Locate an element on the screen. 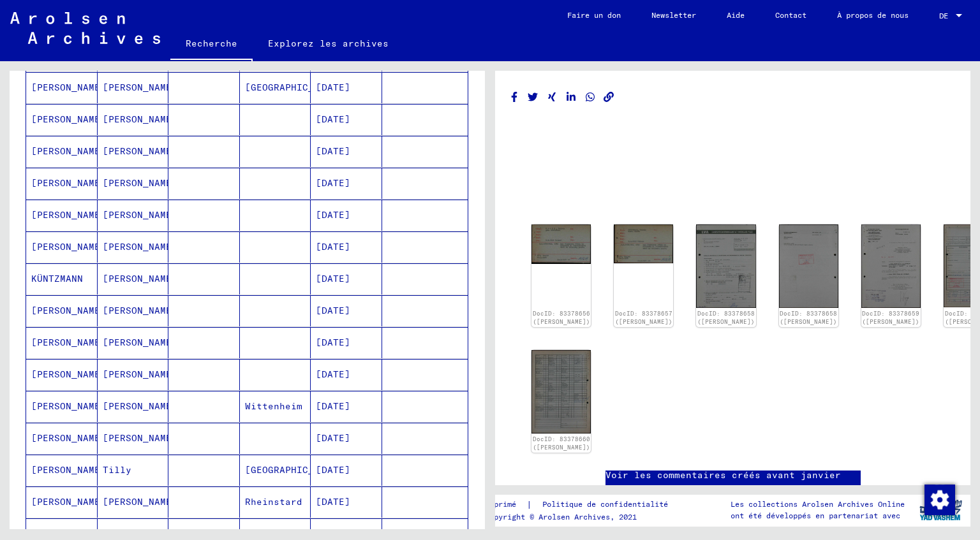  p: Les collections Arolsen Archives Online is located at coordinates (817, 504).